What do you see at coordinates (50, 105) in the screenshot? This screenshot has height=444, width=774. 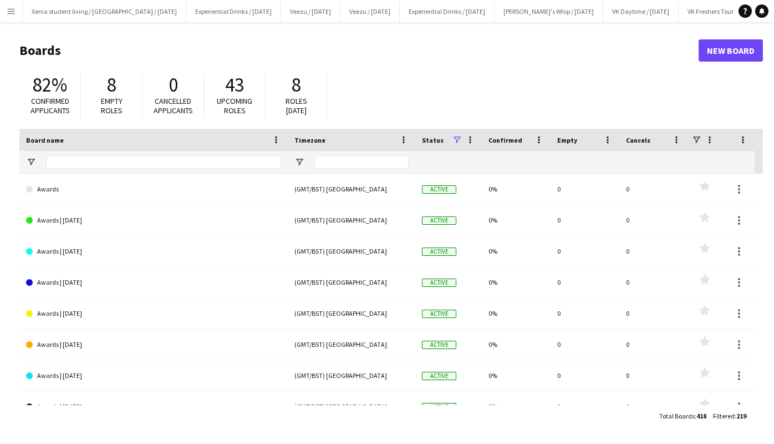 I see `span: Confirmed applicants` at bounding box center [50, 105].